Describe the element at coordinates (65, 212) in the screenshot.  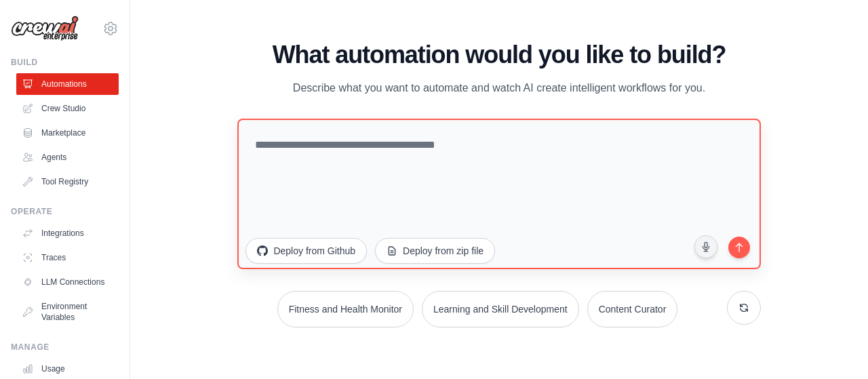
I see `div: Operate` at that location.